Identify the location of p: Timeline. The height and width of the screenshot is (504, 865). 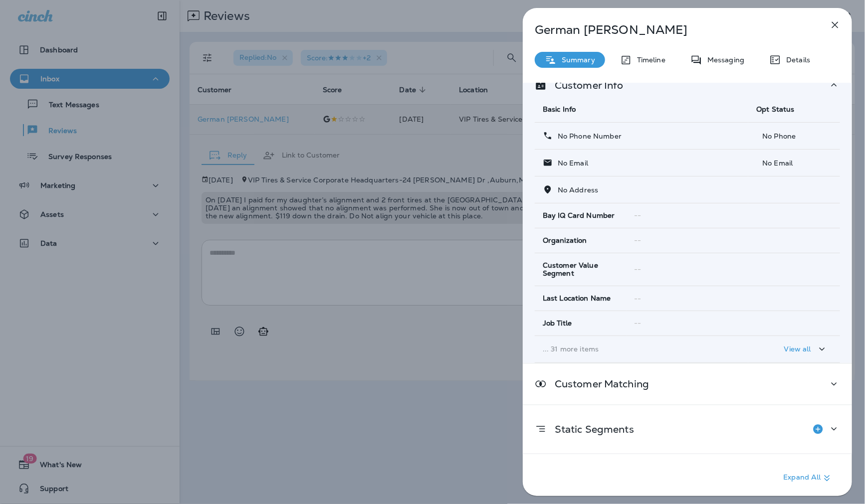
(648, 60).